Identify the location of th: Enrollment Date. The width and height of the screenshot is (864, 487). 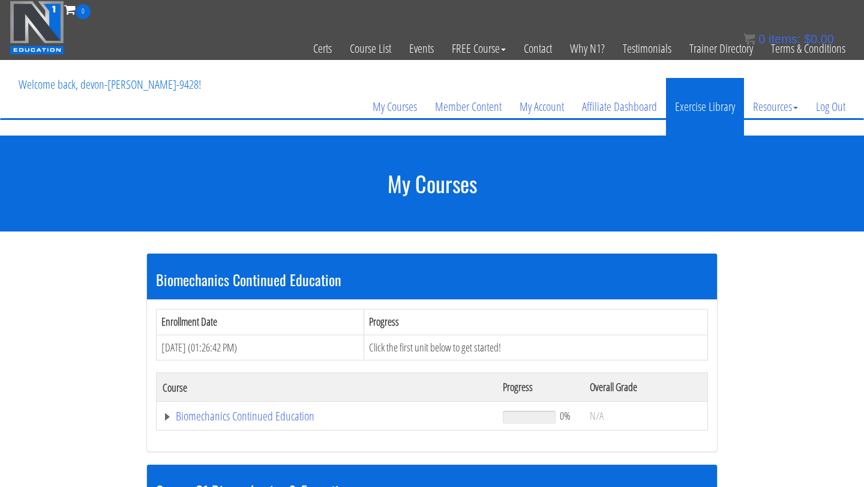
(260, 322).